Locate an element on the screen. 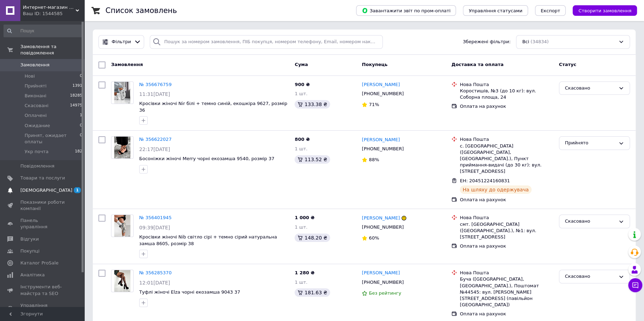  a: Кросівки жіночі Nib світло сірі + темно сірий натуральна замша 8605, розмір 38 is located at coordinates (208, 240).